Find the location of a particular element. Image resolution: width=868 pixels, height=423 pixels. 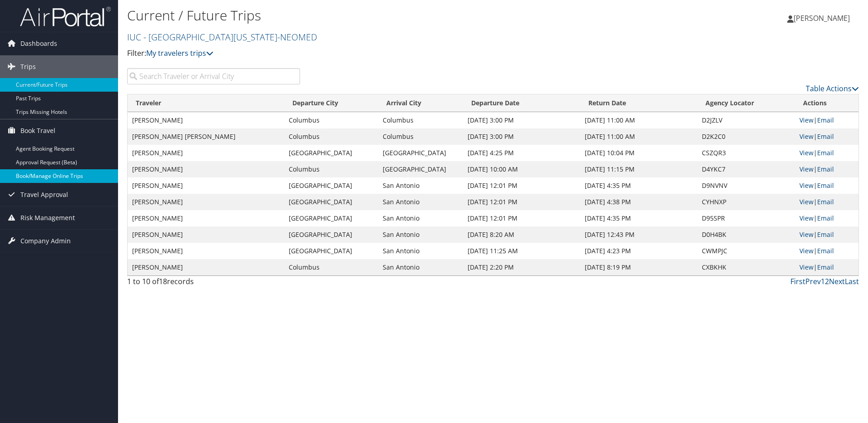

span: Company Admin is located at coordinates (46, 241).